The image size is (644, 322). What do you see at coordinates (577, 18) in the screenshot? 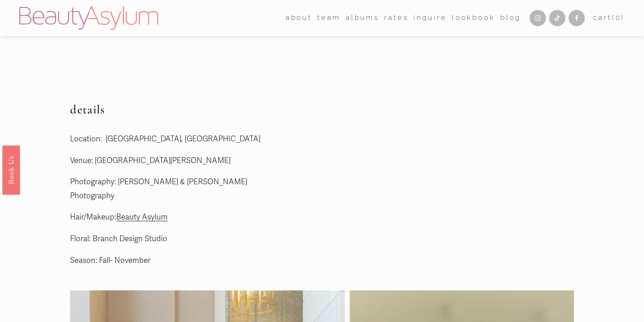
I see `a: Facebook` at bounding box center [577, 18].